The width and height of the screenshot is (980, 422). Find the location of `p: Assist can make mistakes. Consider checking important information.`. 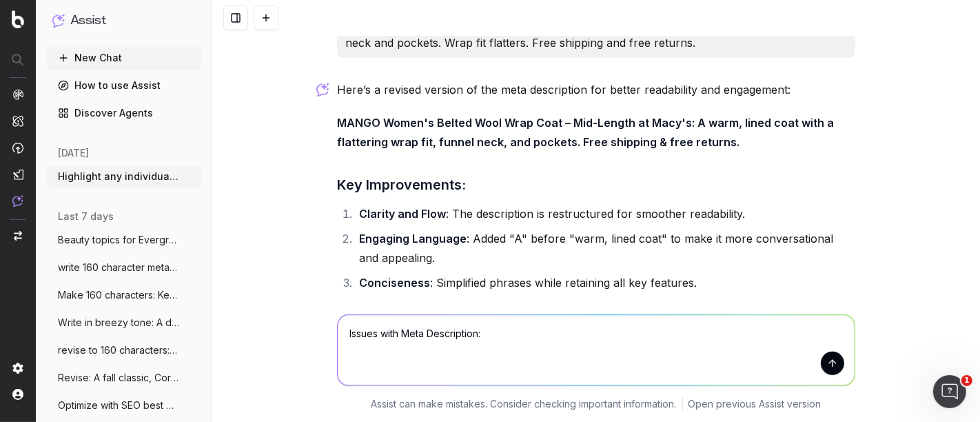

p: Assist can make mistakes. Consider checking important information. is located at coordinates (523, 404).